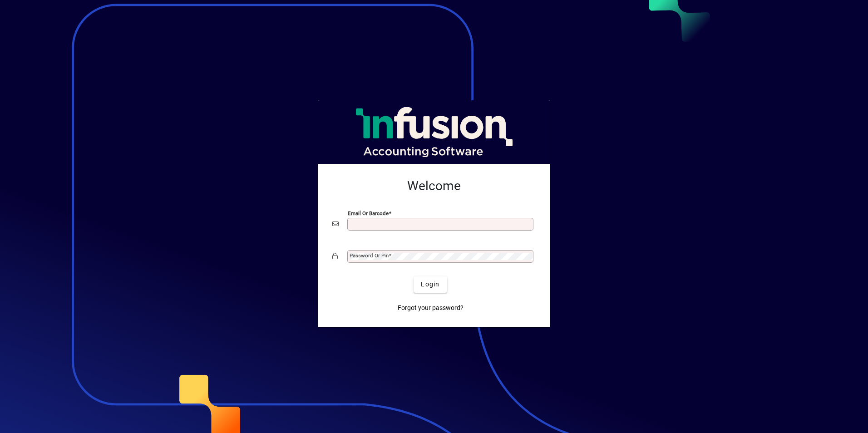  I want to click on span: Forgot your password?, so click(430, 308).